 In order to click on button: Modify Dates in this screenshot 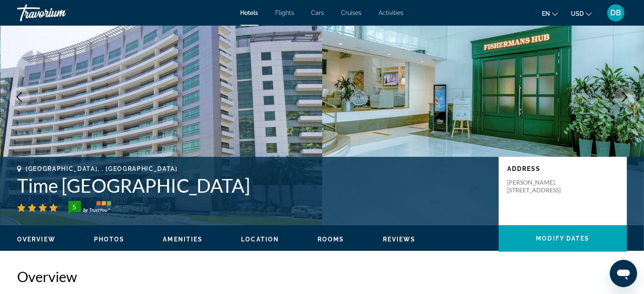, I will do `click(563, 239)`.